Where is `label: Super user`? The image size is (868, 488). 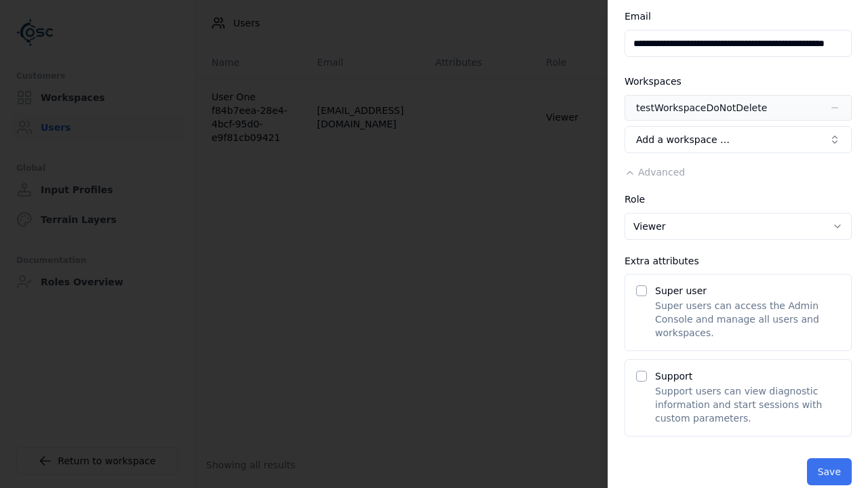
label: Super user is located at coordinates (680, 291).